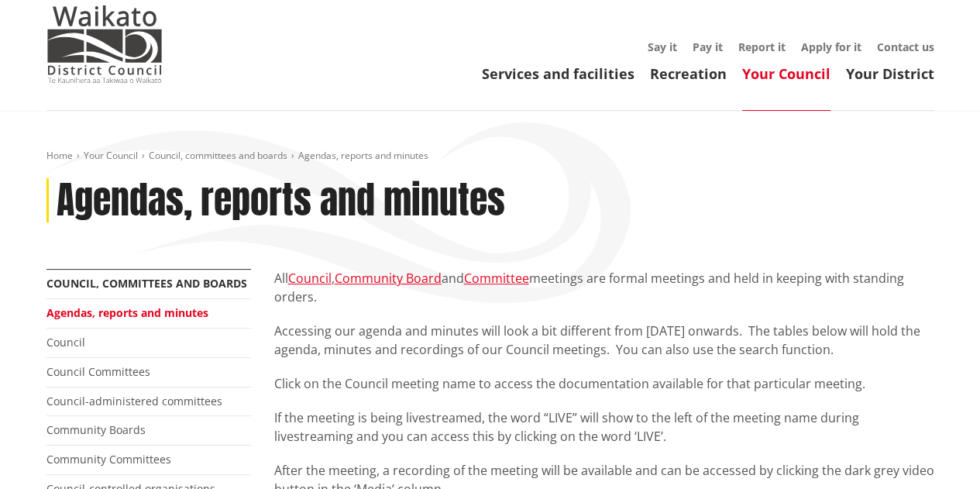 This screenshot has width=980, height=489. What do you see at coordinates (280, 200) in the screenshot?
I see `h1: Agendas, reports and minutes` at bounding box center [280, 200].